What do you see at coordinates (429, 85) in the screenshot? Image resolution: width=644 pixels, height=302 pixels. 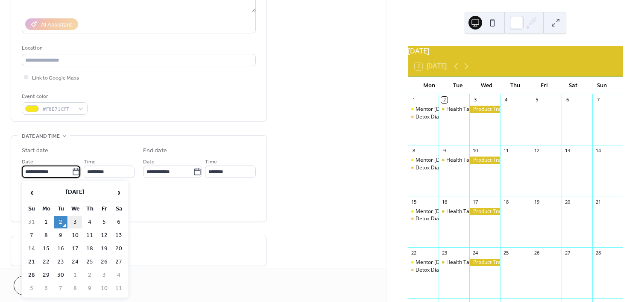 I see `div: Mon` at bounding box center [429, 85].